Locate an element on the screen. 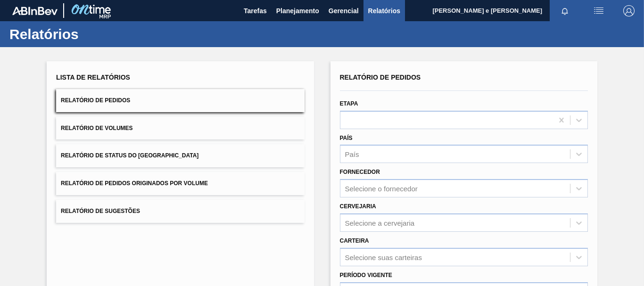 The width and height of the screenshot is (644, 286). label: Carteira is located at coordinates (354, 240).